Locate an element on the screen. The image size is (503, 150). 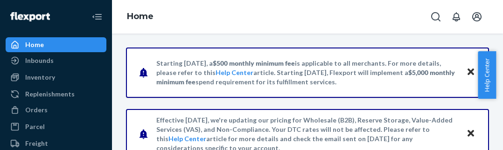
a: Replenishments is located at coordinates (56, 94).